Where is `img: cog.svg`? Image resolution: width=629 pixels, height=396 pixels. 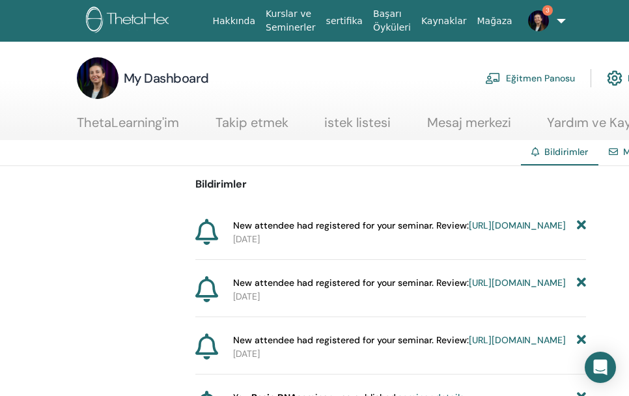
img: cog.svg is located at coordinates (614, 78).